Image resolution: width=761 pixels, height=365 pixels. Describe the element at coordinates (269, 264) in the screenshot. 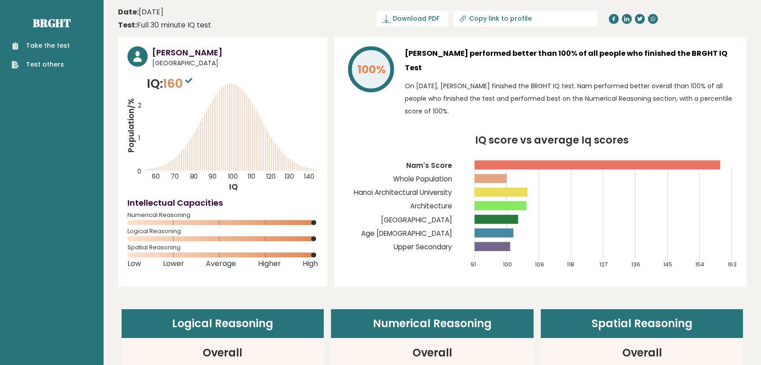

I see `span: Higher` at that location.